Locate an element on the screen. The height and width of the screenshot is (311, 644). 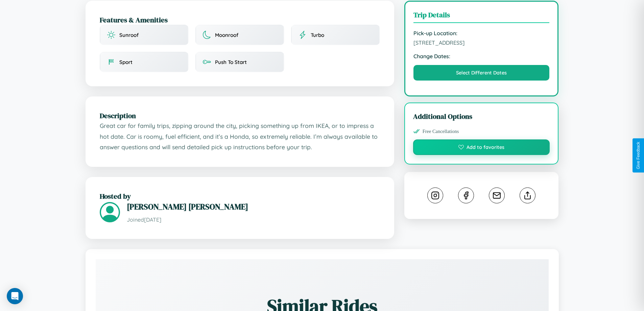
button: Select Different Dates is located at coordinates (481, 73).